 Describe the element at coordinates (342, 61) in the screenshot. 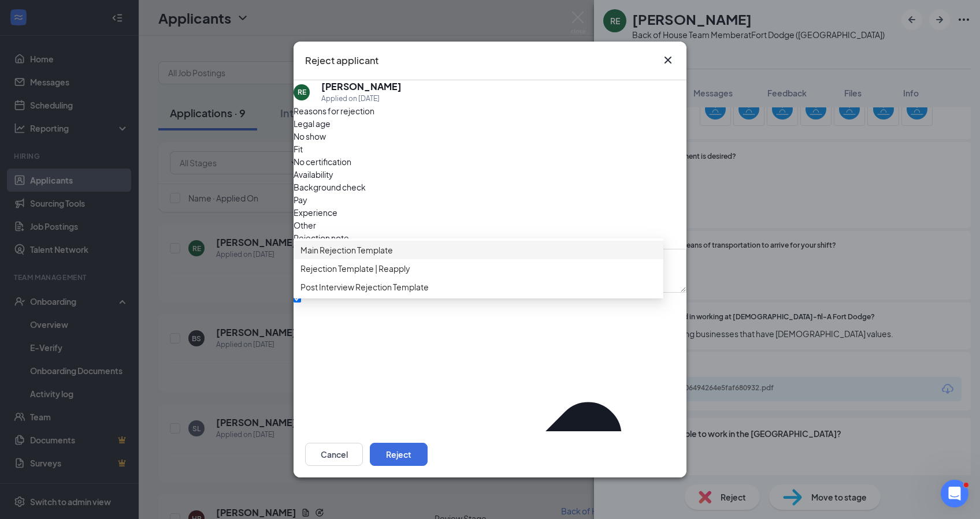

I see `h3: Reject applicant` at that location.